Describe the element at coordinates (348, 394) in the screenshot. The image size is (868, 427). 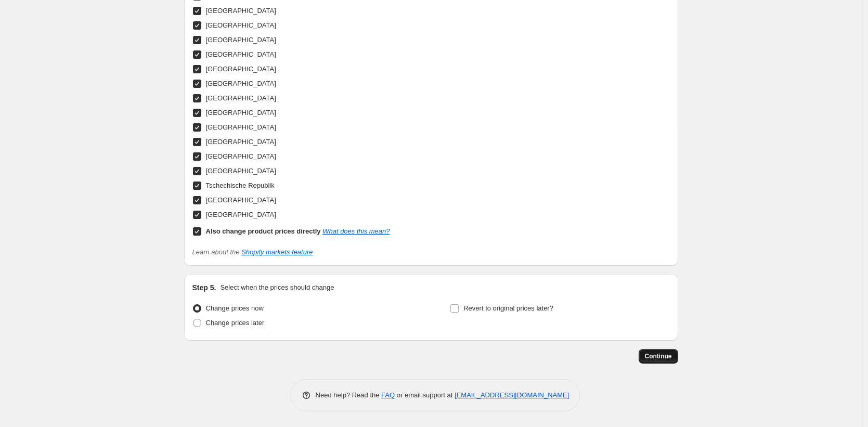
I see `span: Need help? Read the` at that location.